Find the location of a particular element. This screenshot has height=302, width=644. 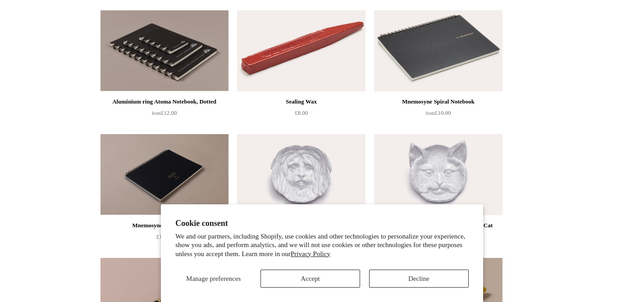

img: Aluminium ring Atoma Notebook, Dotted is located at coordinates (164, 51).